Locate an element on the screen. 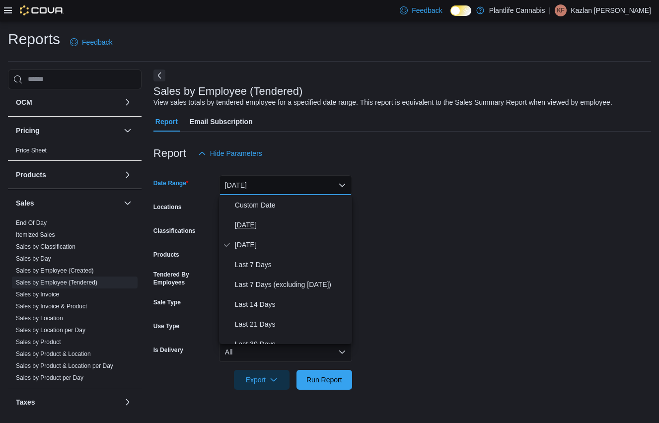 This screenshot has height=423, width=659. h3: Report is located at coordinates (170, 153).